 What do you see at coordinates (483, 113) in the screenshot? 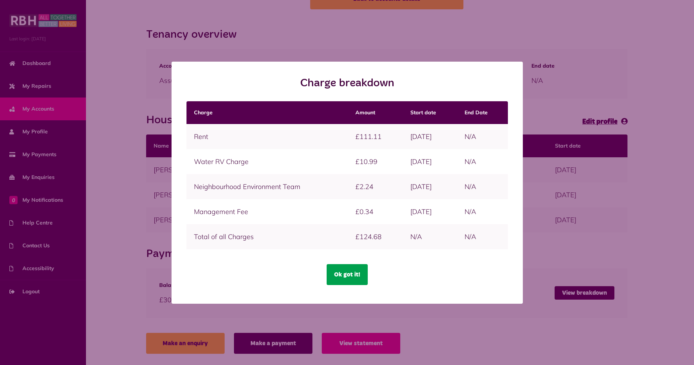
I see `th: End Date` at bounding box center [483, 113].